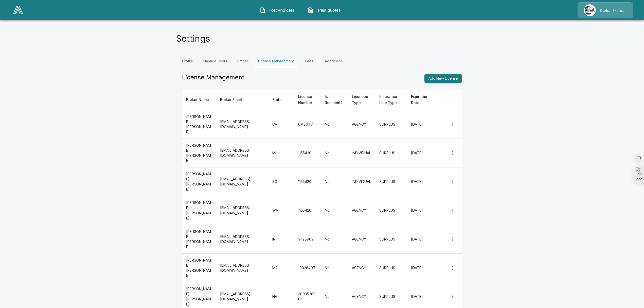 This screenshot has height=308, width=644. Describe the element at coordinates (590, 10) in the screenshot. I see `img: Agency Icon` at that location.